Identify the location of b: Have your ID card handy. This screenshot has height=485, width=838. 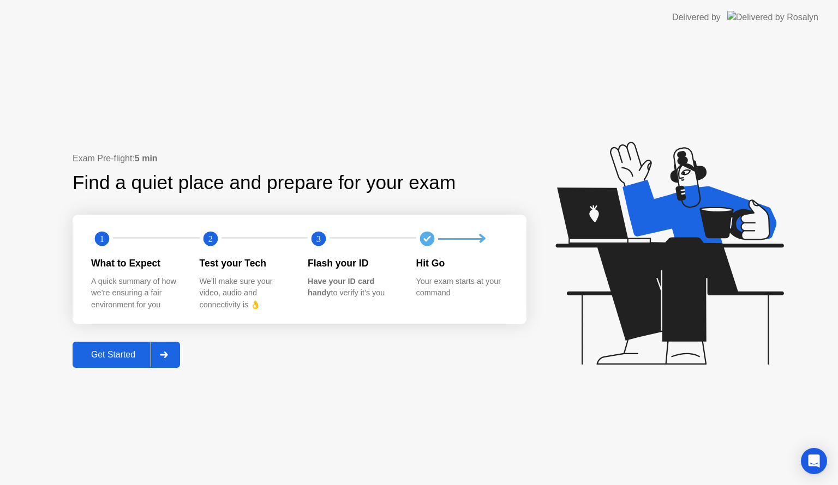
(341, 287).